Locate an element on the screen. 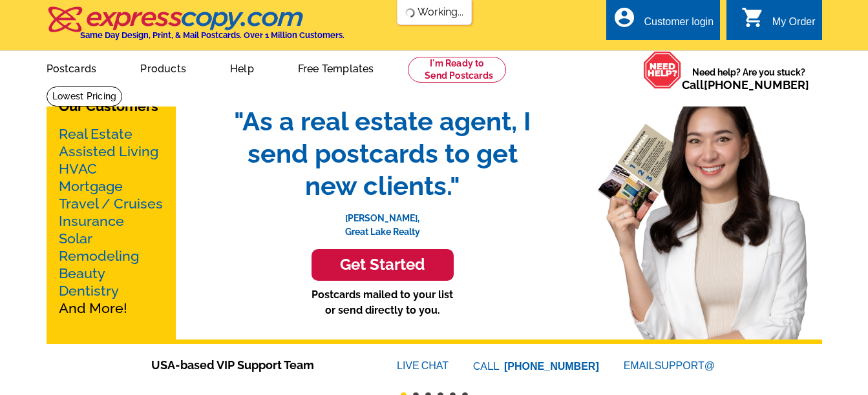 Image resolution: width=868 pixels, height=395 pixels. a: Same Day Design, Print, & Mail Postcards. Over 1 Million Customers. is located at coordinates (195, 27).